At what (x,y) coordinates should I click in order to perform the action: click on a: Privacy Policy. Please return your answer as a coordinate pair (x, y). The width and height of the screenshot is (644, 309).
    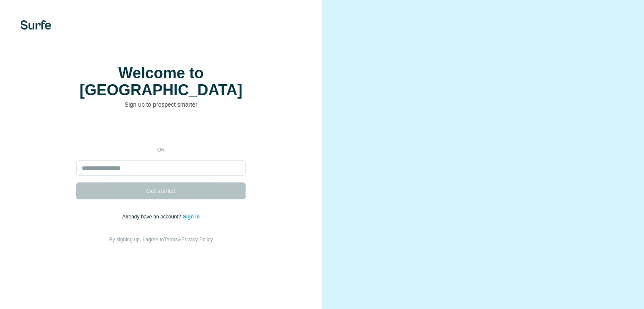
    Looking at the image, I should click on (197, 239).